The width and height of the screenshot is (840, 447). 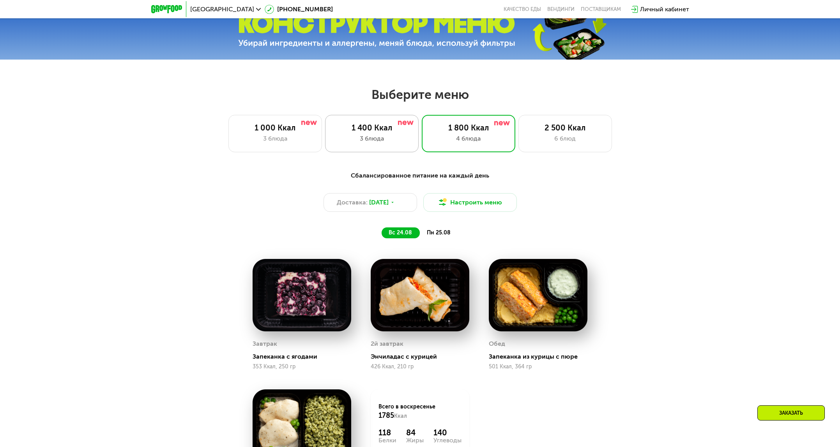 I want to click on span: Доставка:, so click(x=352, y=203).